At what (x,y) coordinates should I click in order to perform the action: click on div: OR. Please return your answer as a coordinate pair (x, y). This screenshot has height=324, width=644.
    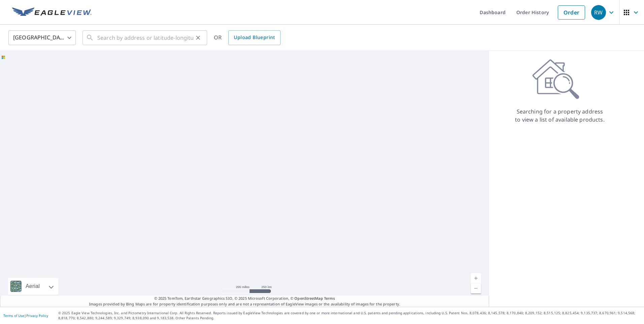
    Looking at the image, I should click on (247, 38).